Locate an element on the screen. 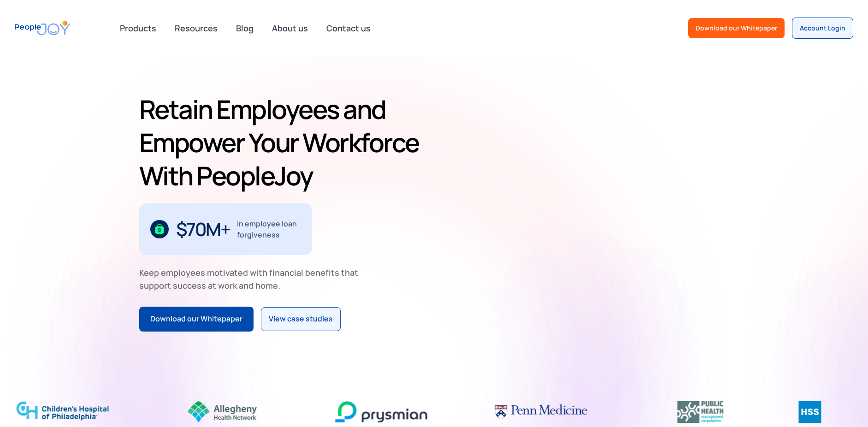  div: in employee loan forgiveness is located at coordinates (269, 230).